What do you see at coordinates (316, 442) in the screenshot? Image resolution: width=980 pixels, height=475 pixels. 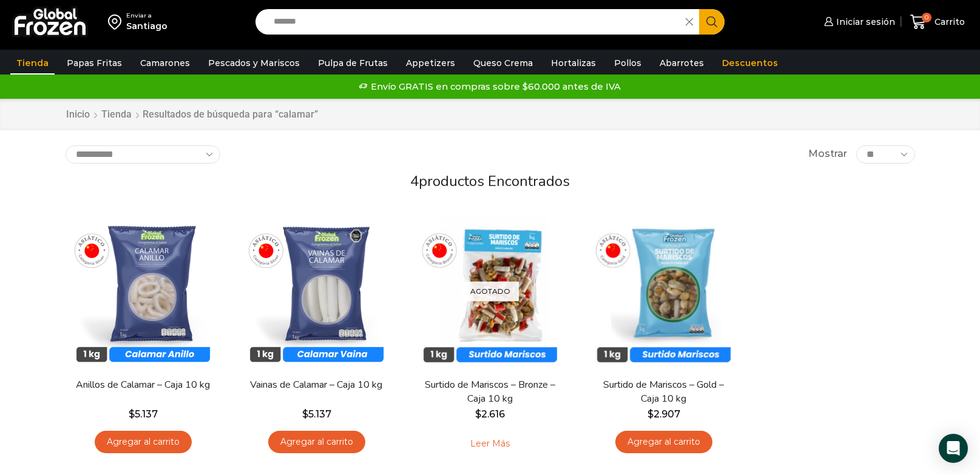 I see `a: Agregar al carrito: “Vainas de Calamar - Caja 10 kg”` at bounding box center [316, 442].